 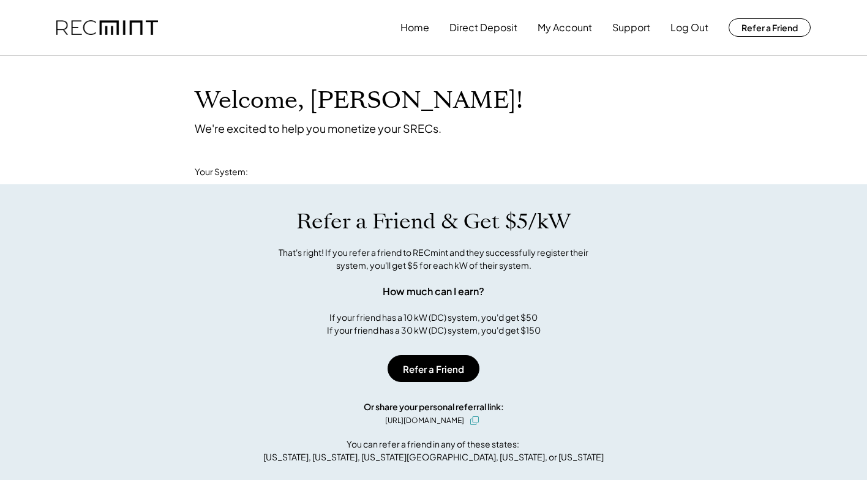 What do you see at coordinates (433, 291) in the screenshot?
I see `div: How much can I earn?` at bounding box center [433, 291].